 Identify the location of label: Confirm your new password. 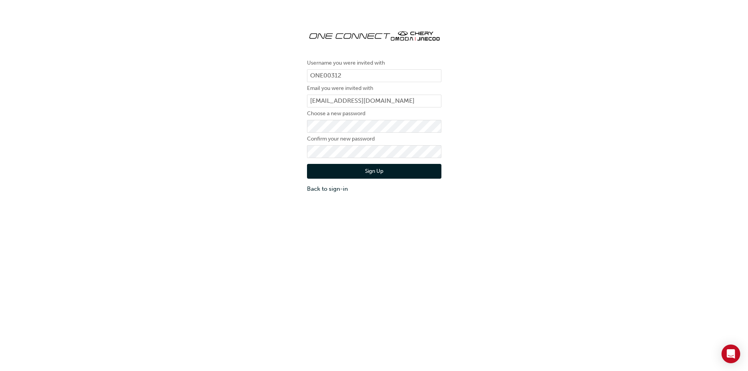
(374, 139).